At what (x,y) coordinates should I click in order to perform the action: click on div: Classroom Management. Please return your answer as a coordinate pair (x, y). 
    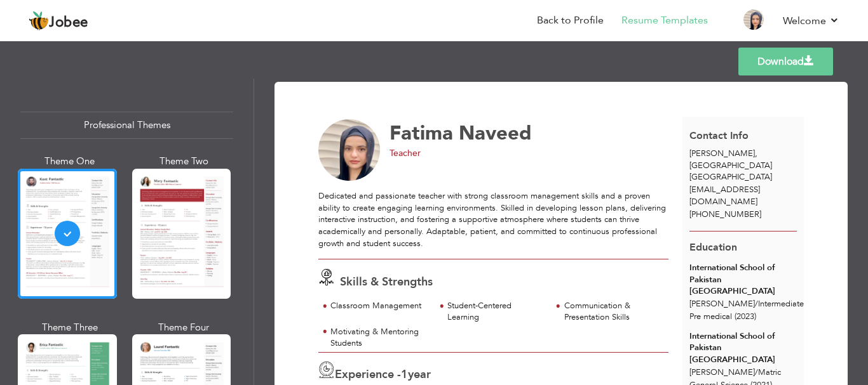
    Looking at the image, I should click on (378, 306).